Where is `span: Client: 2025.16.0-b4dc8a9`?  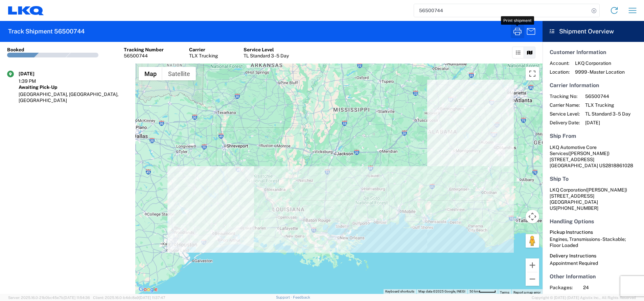 span: Client: 2025.16.0-b4dc8a9 is located at coordinates (129, 297).